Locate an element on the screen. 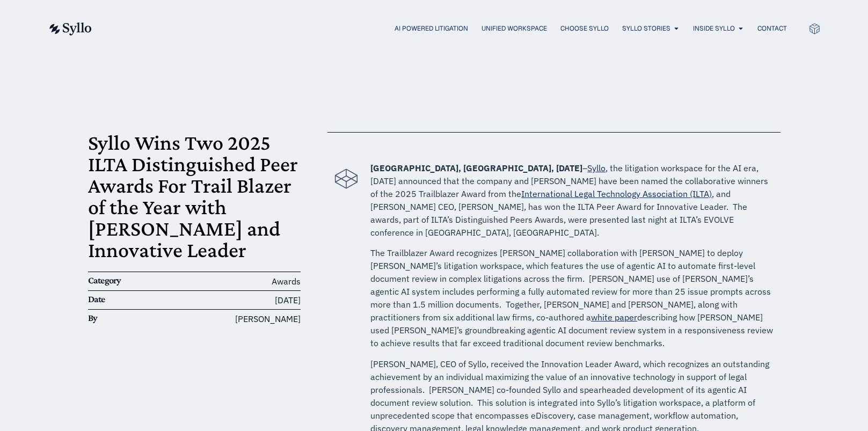  a: white paper is located at coordinates (614, 317).